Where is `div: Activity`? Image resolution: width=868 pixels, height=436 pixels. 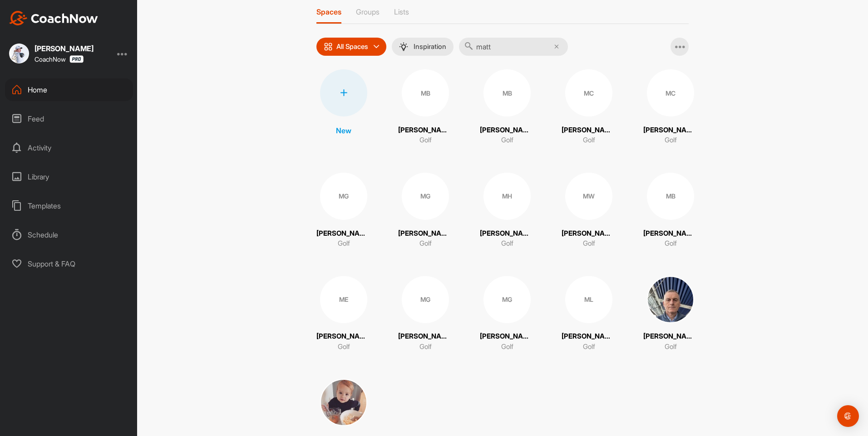
div: Activity is located at coordinates (69, 148).